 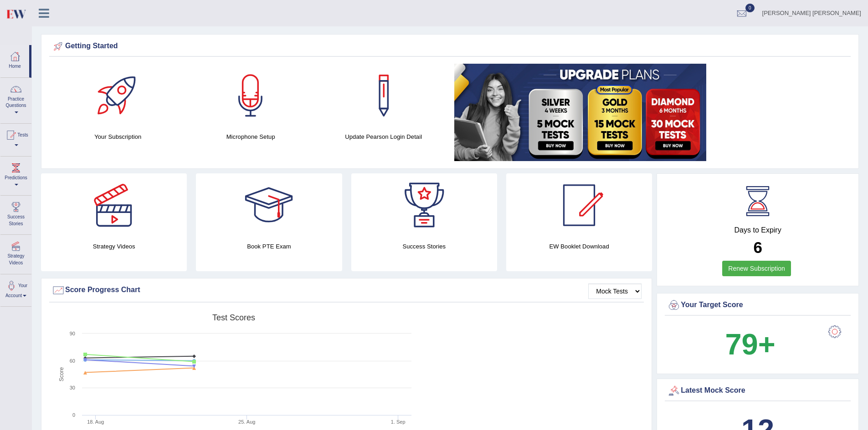 What do you see at coordinates (16, 174) in the screenshot?
I see `a: Predictions` at bounding box center [16, 174].